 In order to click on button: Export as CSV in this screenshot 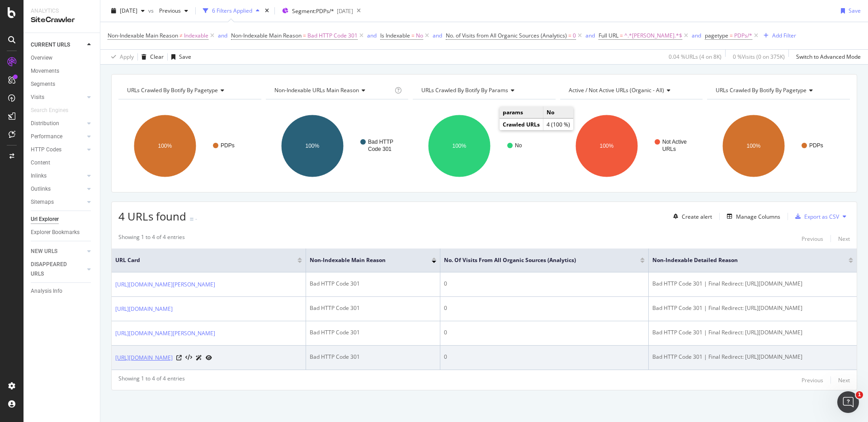, I will do `click(815, 217)`.